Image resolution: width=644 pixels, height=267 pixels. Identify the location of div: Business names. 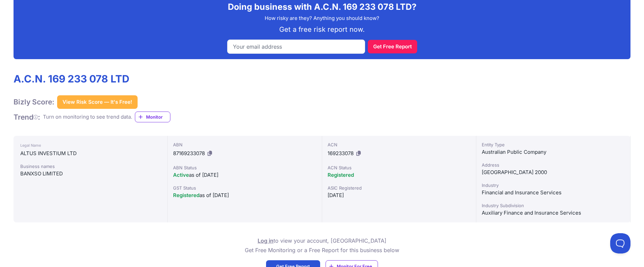
(90, 166).